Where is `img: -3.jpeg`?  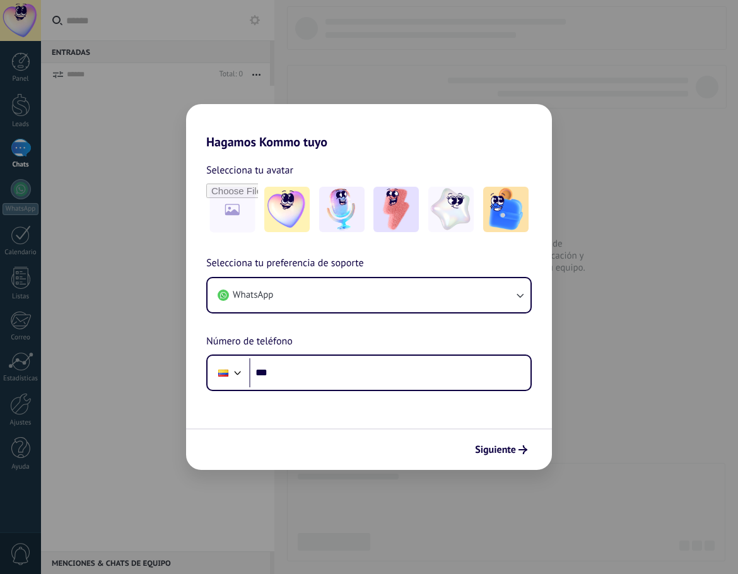
img: -3.jpeg is located at coordinates (396, 209).